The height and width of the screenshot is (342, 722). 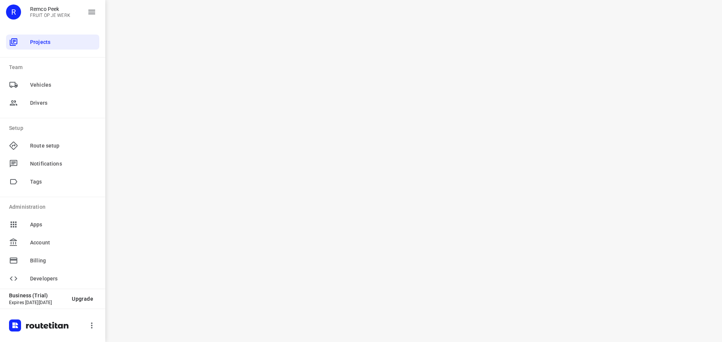 I want to click on span: Route setup, so click(x=63, y=146).